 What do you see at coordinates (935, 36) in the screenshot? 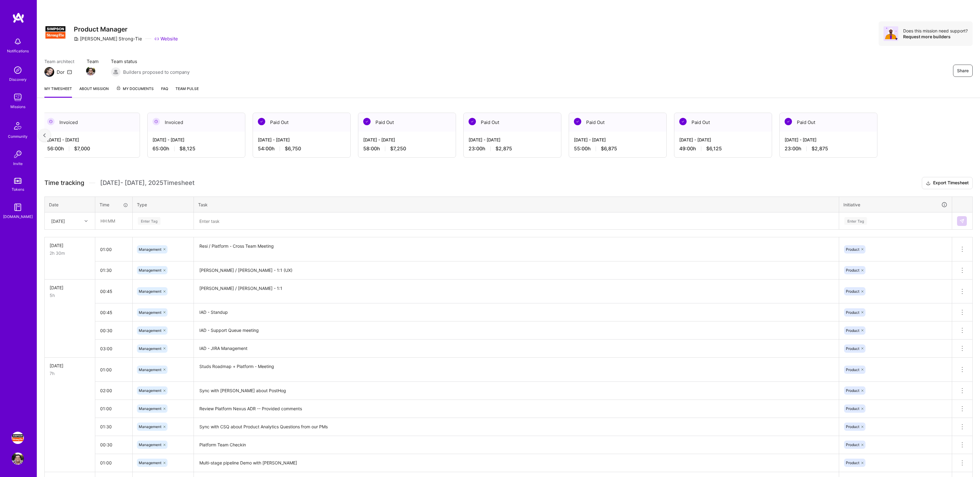
I see `div: Request more builders` at bounding box center [935, 36].